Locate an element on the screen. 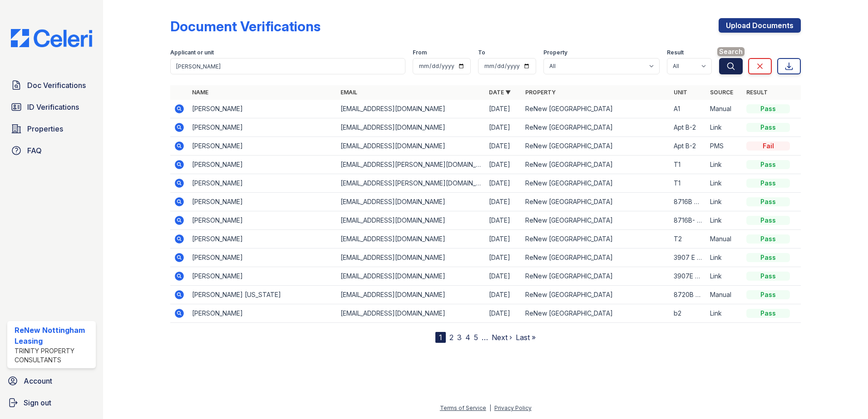 Image resolution: width=868 pixels, height=419 pixels. a: 4 is located at coordinates (467, 338).